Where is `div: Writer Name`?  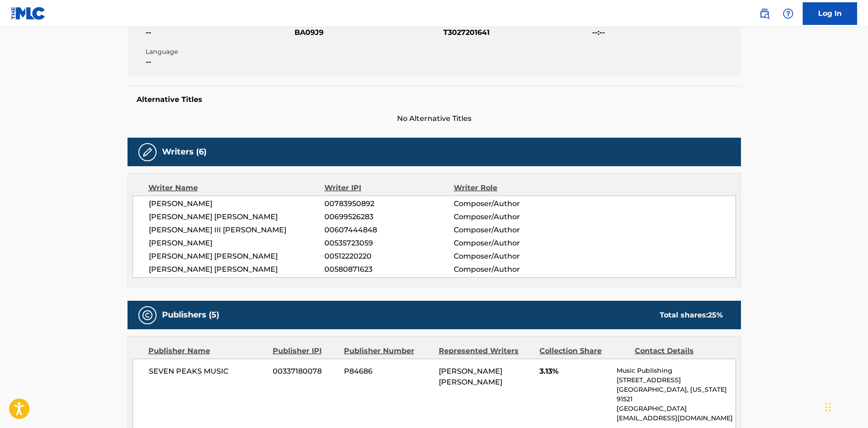 div: Writer Name is located at coordinates (236, 188).